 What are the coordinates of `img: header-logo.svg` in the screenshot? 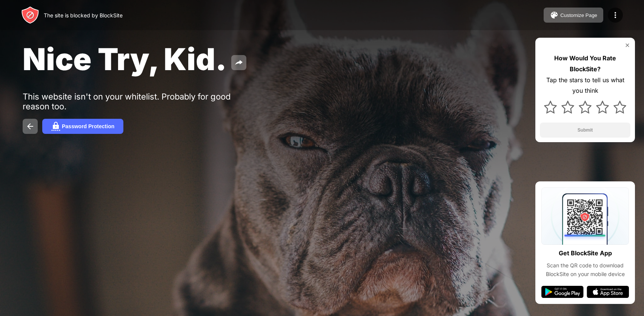 It's located at (30, 15).